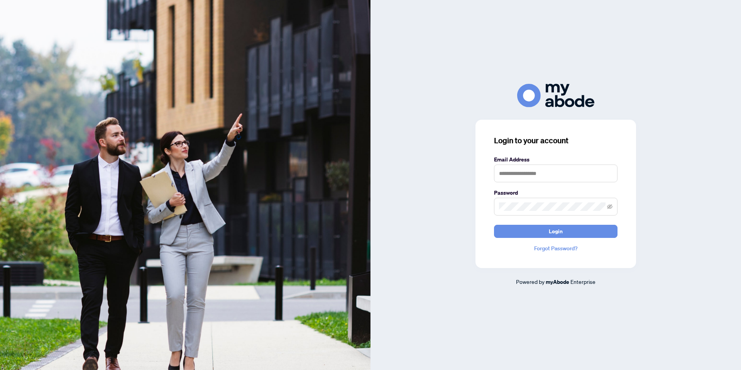  I want to click on label: Email Address, so click(556, 159).